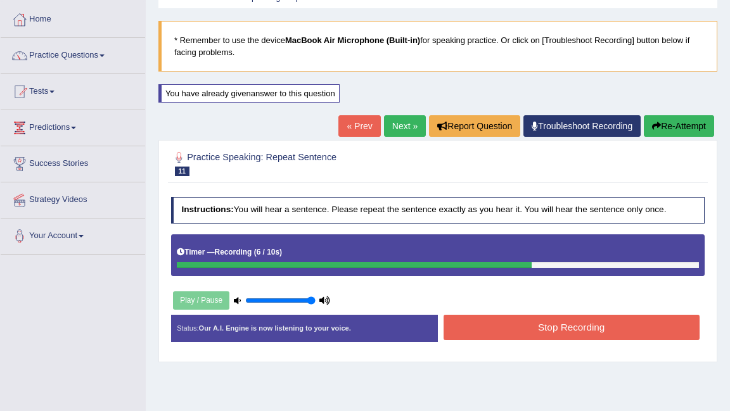  Describe the element at coordinates (475, 126) in the screenshot. I see `button: Report Question` at that location.